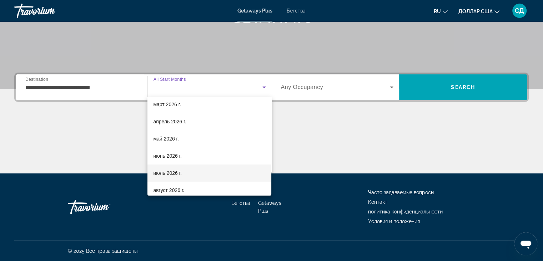 The height and width of the screenshot is (261, 543). I want to click on font: март 2026 г., so click(167, 104).